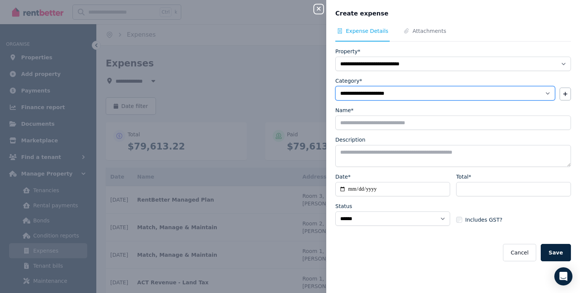  What do you see at coordinates (367, 31) in the screenshot?
I see `span: Expense Details` at bounding box center [367, 31].